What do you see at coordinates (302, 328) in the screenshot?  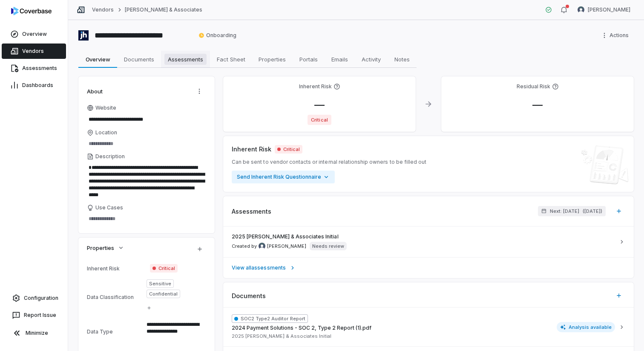 I see `span: 2024 Payment Solutions - SOC 2, Type 2 Report (1).pdf` at bounding box center [302, 328].